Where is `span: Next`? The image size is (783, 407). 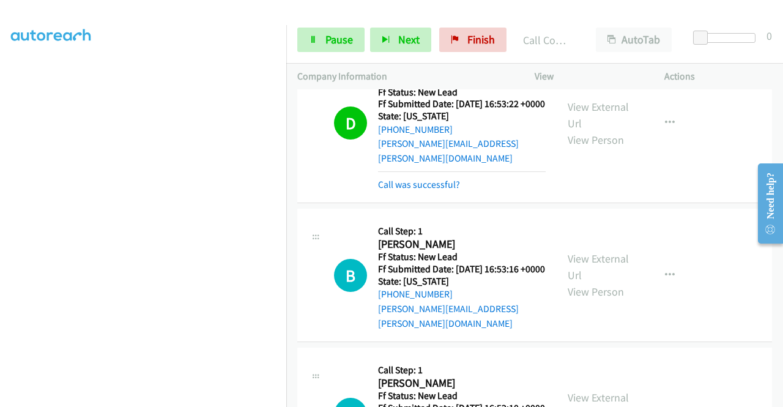
span: Next is located at coordinates (409, 39).